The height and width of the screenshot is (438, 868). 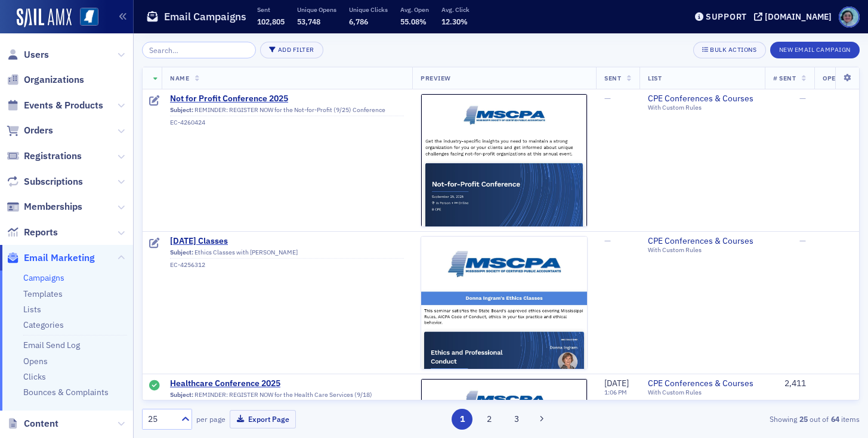 What do you see at coordinates (59, 258) in the screenshot?
I see `span: Email Marketing` at bounding box center [59, 258].